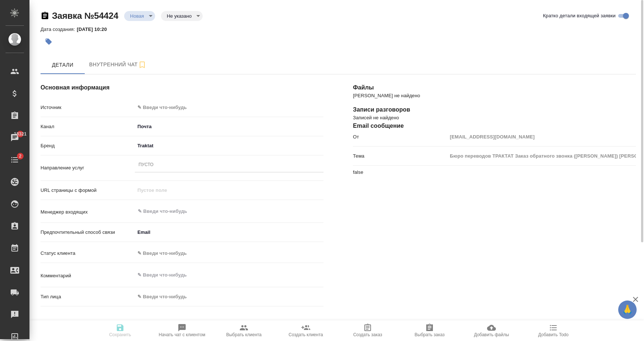  Describe the element at coordinates (368, 335) in the screenshot. I see `span: Создать заказ` at that location.